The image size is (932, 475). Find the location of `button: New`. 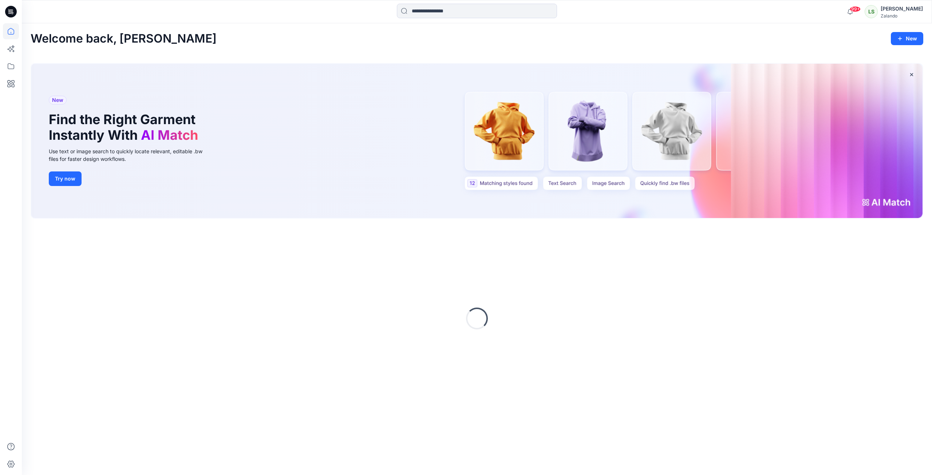

button: New is located at coordinates (906, 39).